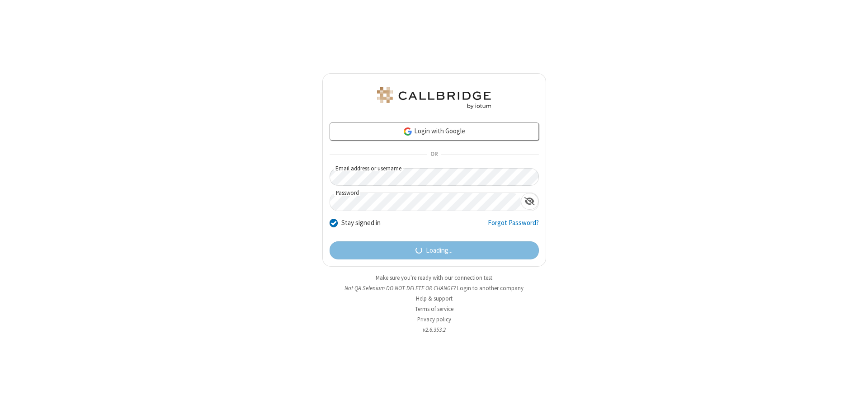  I want to click on a: Login with Google, so click(434, 131).